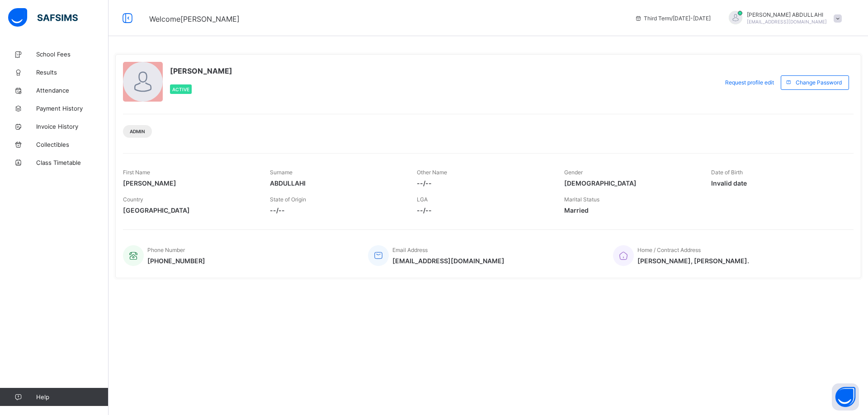  I want to click on span: Marital Status, so click(582, 199).